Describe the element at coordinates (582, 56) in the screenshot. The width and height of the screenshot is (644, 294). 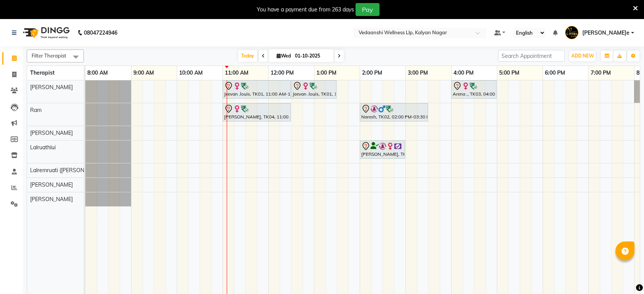
I see `button: ADD NEW` at that location.